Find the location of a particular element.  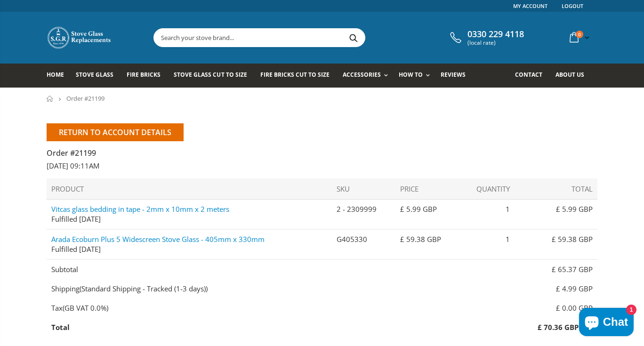

th: Quantity is located at coordinates (487, 189).